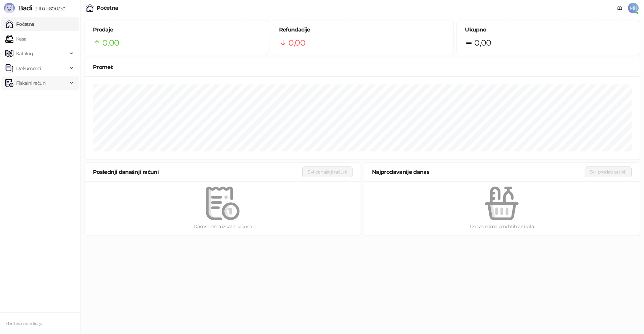 This screenshot has width=644, height=334. Describe the element at coordinates (633, 8) in the screenshot. I see `span: MH` at that location.